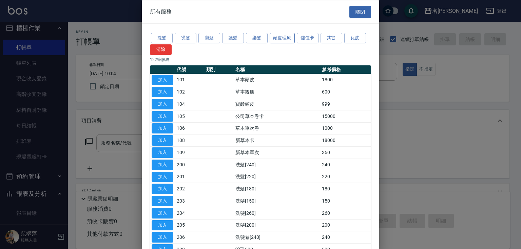 This screenshot has height=249, width=521. What do you see at coordinates (209, 38) in the screenshot?
I see `button: 剪髮` at bounding box center [209, 38].